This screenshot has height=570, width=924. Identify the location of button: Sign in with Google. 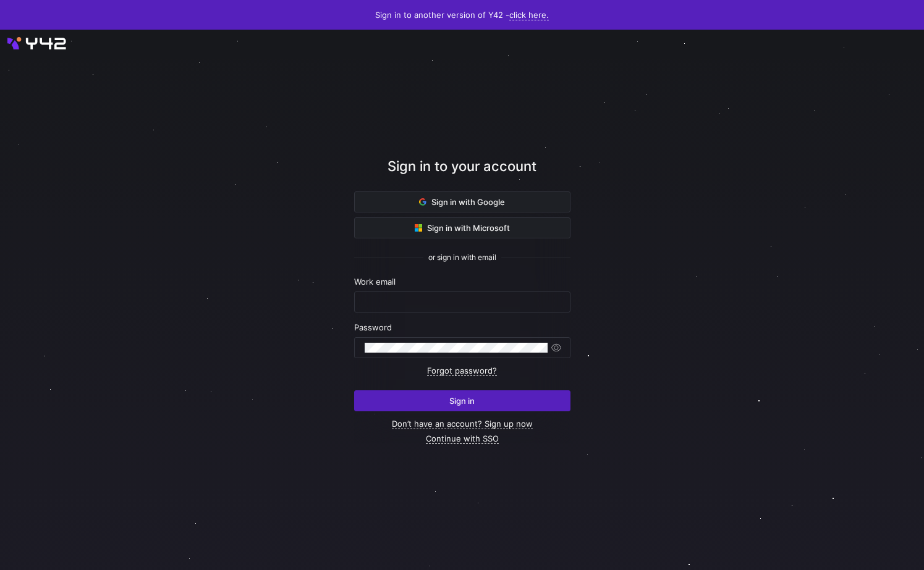
(462, 202).